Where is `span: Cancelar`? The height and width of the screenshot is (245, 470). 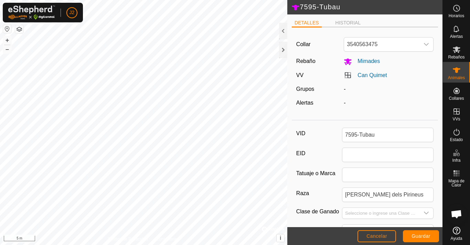
span: Cancelar is located at coordinates (377, 236).